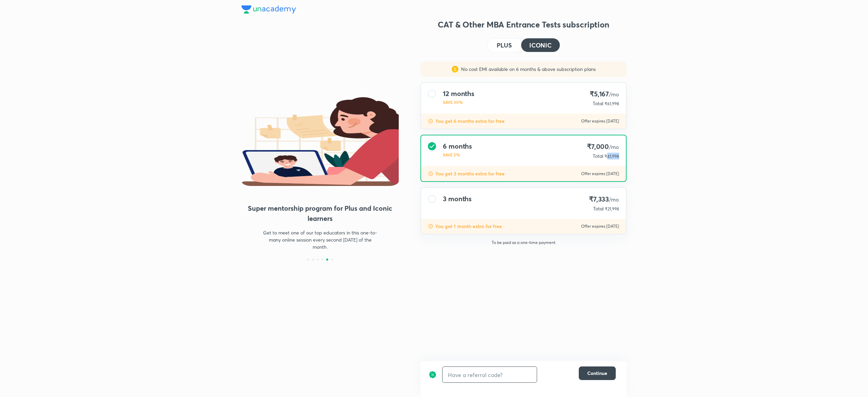 The height and width of the screenshot is (397, 868). I want to click on img: Company Logo, so click(268, 9).